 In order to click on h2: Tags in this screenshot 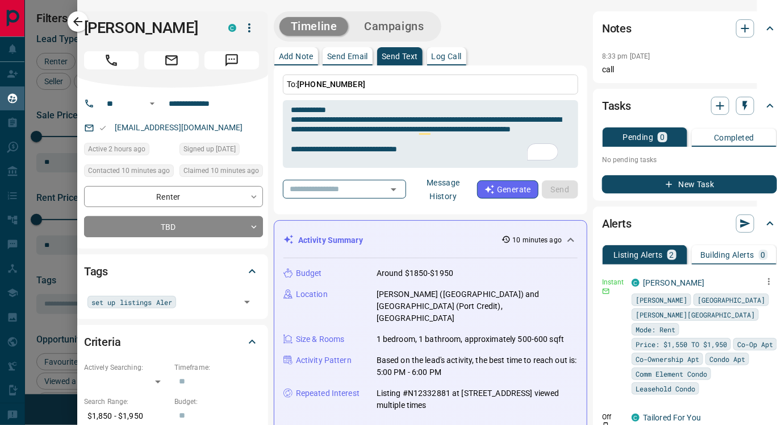, I will do `click(96, 271)`.